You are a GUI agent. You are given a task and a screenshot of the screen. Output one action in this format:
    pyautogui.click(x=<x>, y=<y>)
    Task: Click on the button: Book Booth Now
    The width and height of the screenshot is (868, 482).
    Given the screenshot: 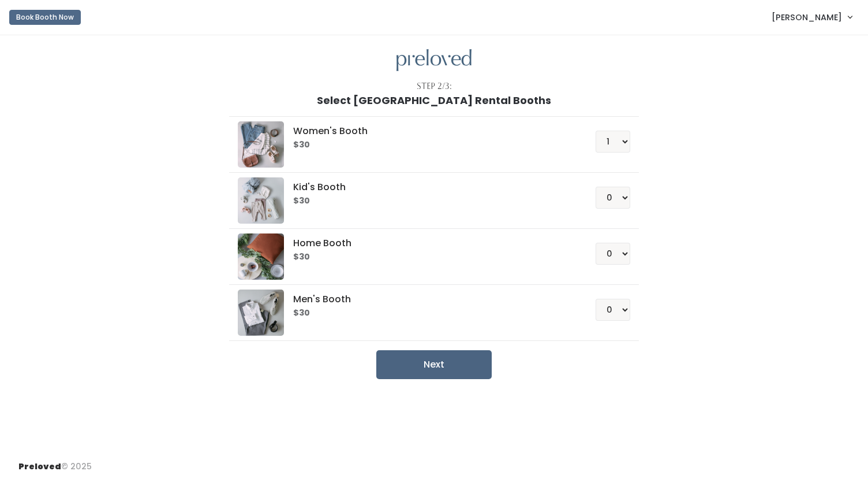 What is the action you would take?
    pyautogui.click(x=45, y=17)
    